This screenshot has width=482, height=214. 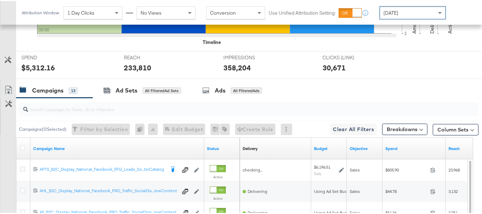 What do you see at coordinates (407, 168) in the screenshot?
I see `span: $805.90` at bounding box center [407, 168].